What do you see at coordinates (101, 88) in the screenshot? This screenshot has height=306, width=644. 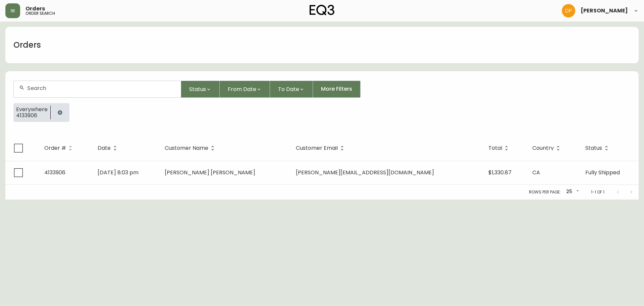 I see `input: Search` at bounding box center [101, 88].